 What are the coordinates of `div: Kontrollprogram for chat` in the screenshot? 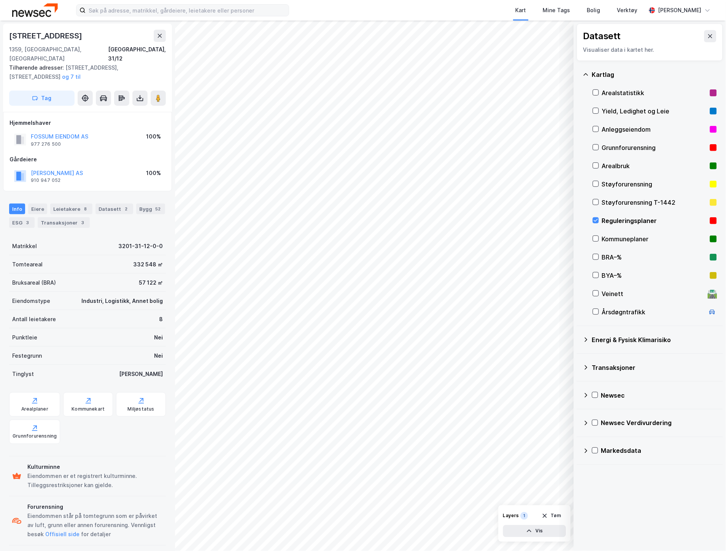 It's located at (707, 532).